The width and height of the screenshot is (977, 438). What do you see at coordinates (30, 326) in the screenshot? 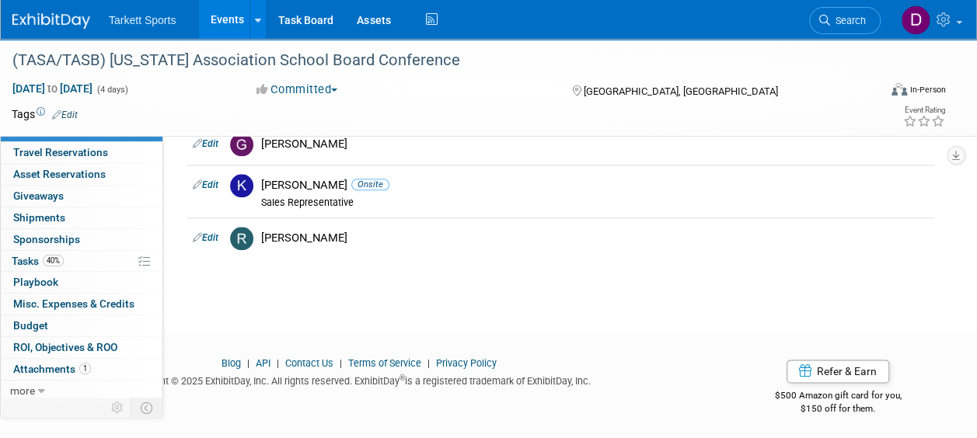
I see `span: Budget` at bounding box center [30, 326].